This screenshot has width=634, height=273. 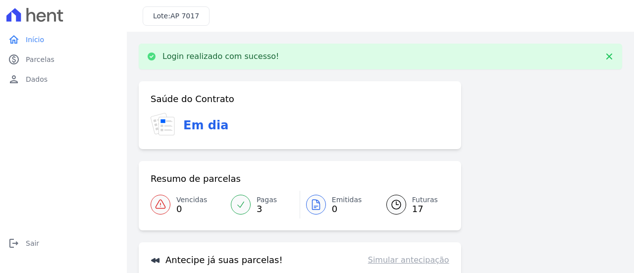 I want to click on i: logout, so click(x=14, y=243).